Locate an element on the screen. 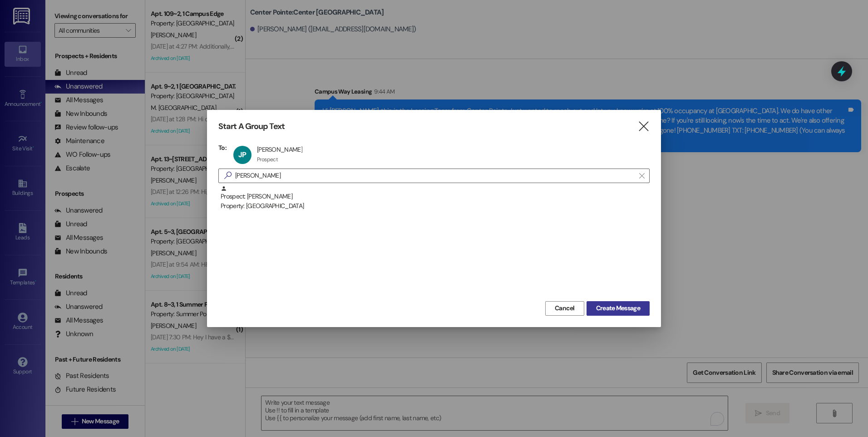 This screenshot has height=437, width=868. button: Create Message is located at coordinates (617, 309).